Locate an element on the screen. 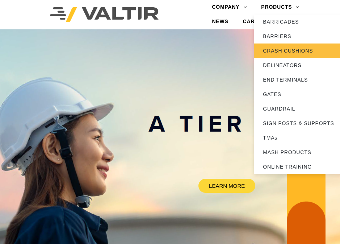 The width and height of the screenshot is (340, 244). img: Valtir is located at coordinates (104, 14).